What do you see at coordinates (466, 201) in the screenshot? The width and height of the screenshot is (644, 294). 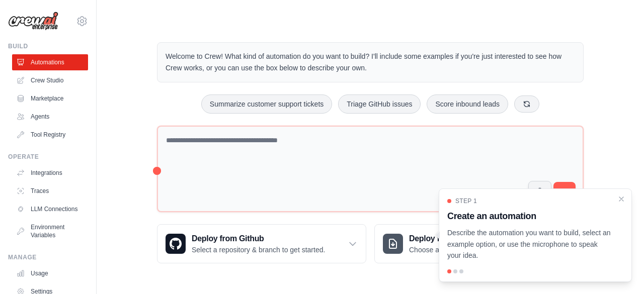 I see `span: Step 1` at bounding box center [466, 201].